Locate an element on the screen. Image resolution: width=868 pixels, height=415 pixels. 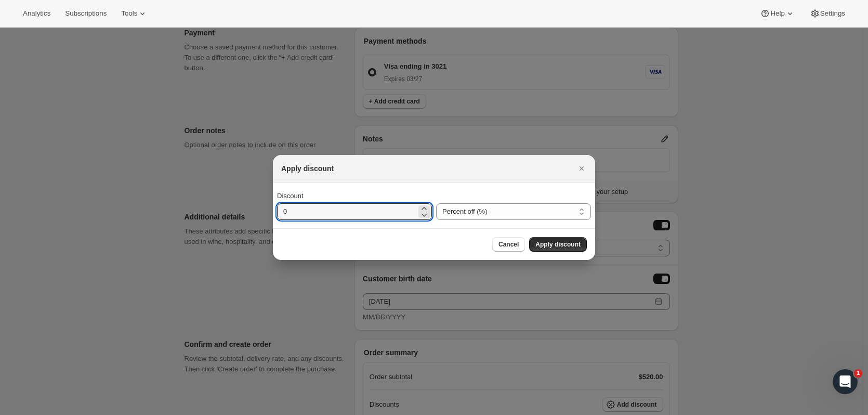
span: Help is located at coordinates (777, 13).